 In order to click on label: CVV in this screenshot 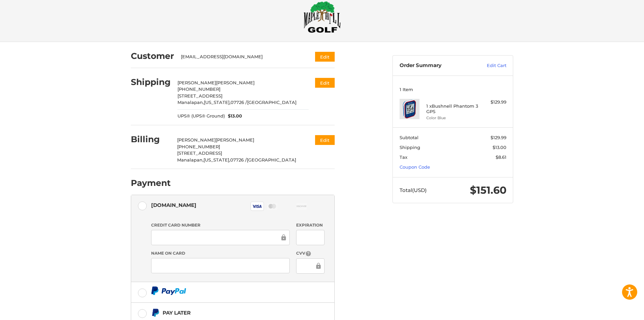, I will do `click(310, 253)`.